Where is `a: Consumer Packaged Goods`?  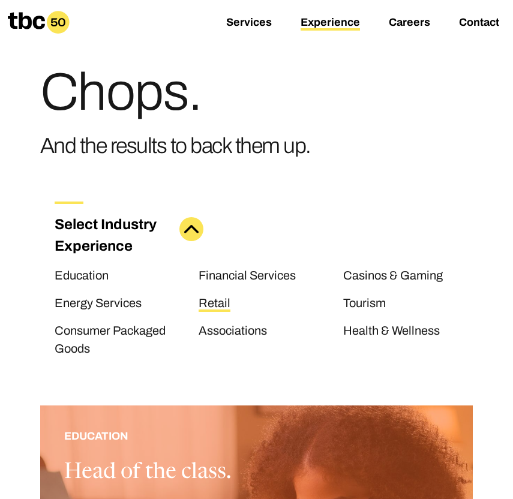 a: Consumer Packaged Goods is located at coordinates (110, 341).